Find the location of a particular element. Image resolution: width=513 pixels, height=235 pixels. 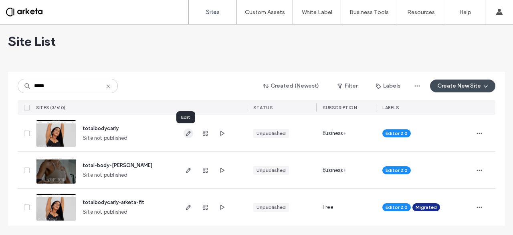

span: STATUS is located at coordinates (263, 107).